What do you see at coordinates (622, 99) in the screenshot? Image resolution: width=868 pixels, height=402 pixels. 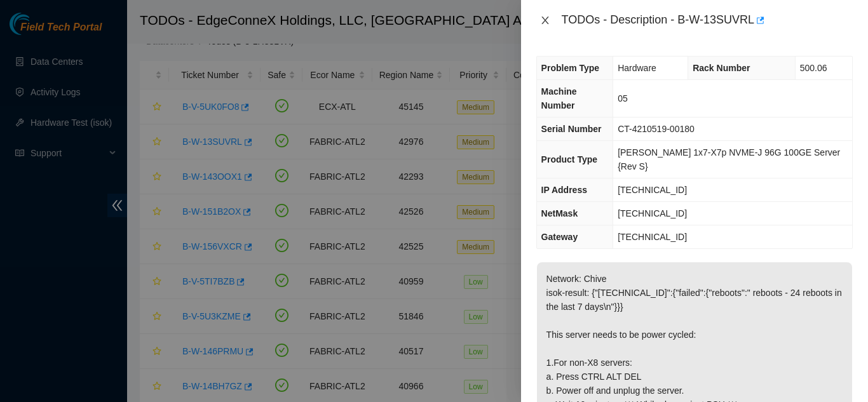 I see `span: 05` at bounding box center [622, 99].